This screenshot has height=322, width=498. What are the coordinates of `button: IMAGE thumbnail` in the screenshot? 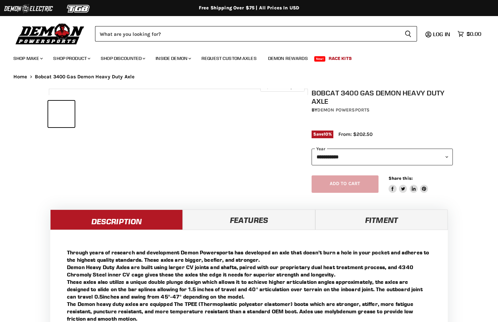 It's located at (61, 114).